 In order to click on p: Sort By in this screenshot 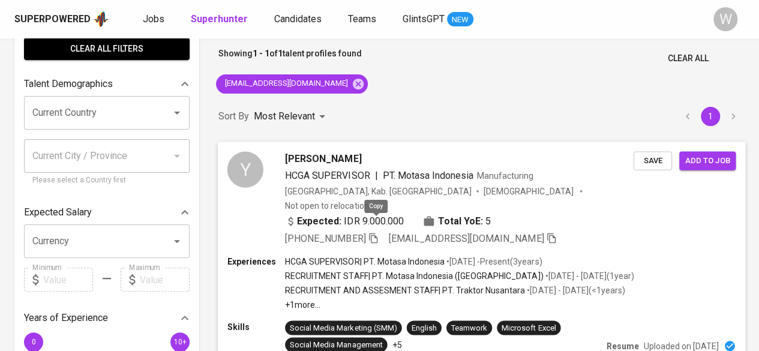, I will do `click(233, 116)`.